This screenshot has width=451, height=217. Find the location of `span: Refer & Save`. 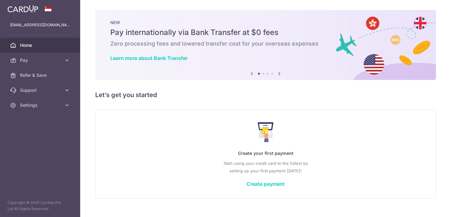

span: Refer & Save is located at coordinates (41, 75).